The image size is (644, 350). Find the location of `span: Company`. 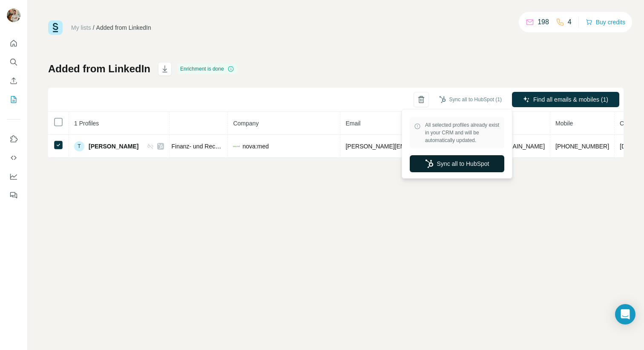

span: Company is located at coordinates (246, 123).